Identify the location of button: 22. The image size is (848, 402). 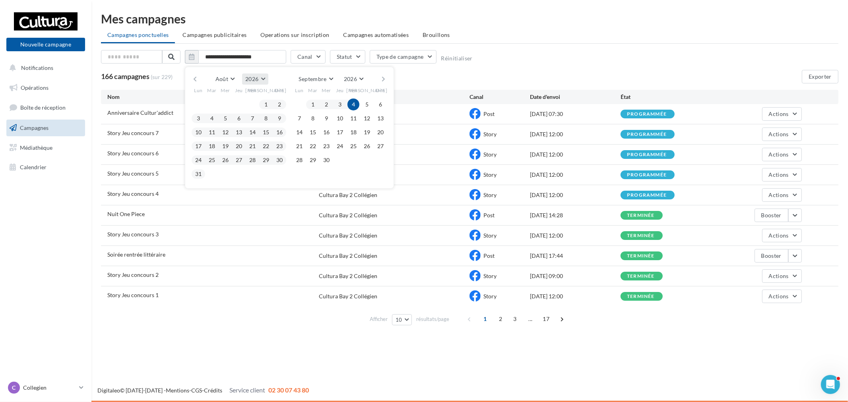
(313, 146).